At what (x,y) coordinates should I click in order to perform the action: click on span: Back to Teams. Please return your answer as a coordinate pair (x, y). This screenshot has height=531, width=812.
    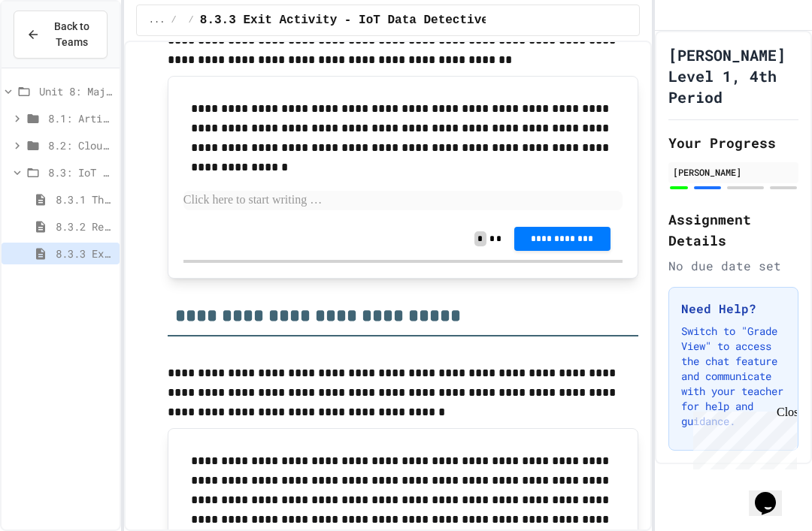
    Looking at the image, I should click on (72, 35).